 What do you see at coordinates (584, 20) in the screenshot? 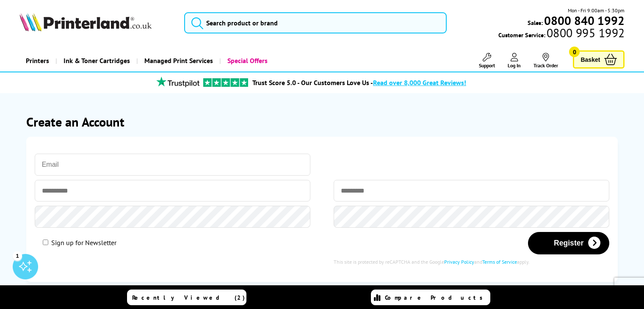
I see `b: 0800 840 1992` at bounding box center [584, 20].